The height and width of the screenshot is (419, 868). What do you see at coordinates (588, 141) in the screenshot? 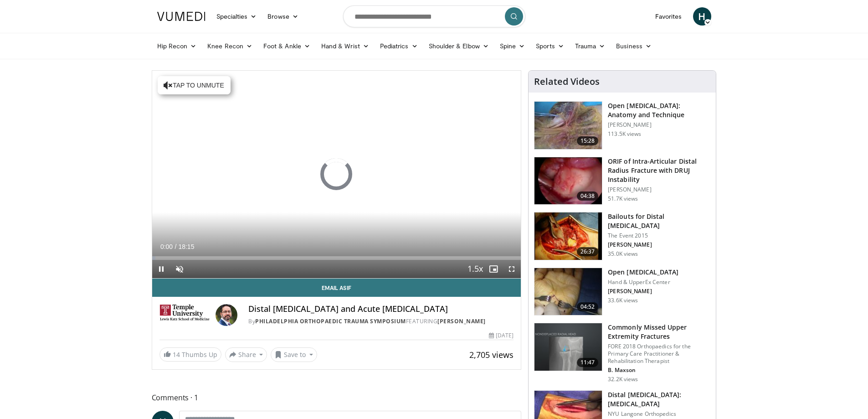
I see `span: 15:28` at bounding box center [588, 141].